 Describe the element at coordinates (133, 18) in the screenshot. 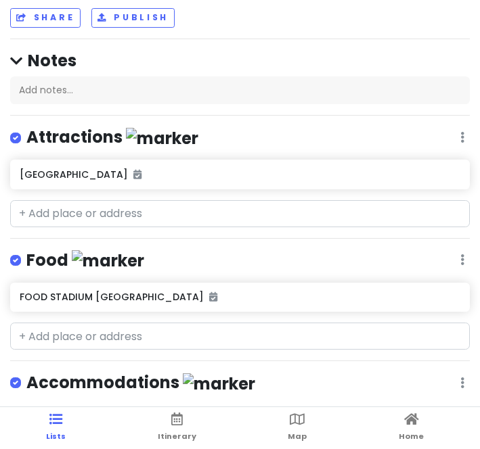

I see `button: Publish` at that location.